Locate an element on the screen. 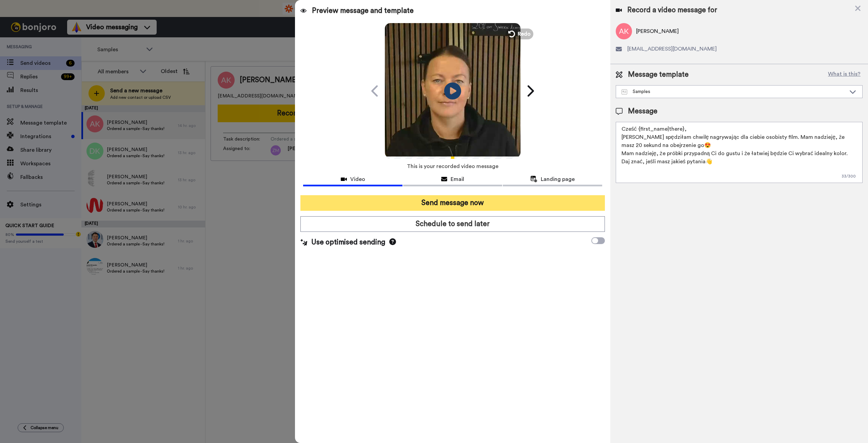  button: Schedule to send later is located at coordinates (452, 224).